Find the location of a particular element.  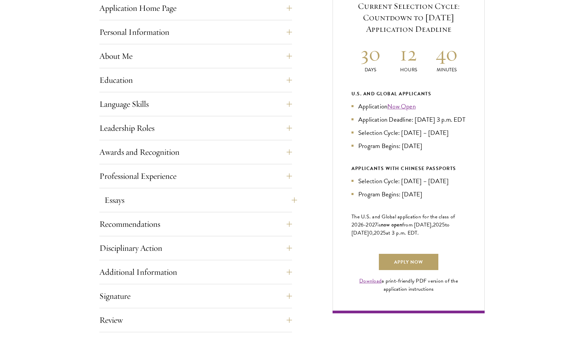

span: -202 is located at coordinates (369, 225).